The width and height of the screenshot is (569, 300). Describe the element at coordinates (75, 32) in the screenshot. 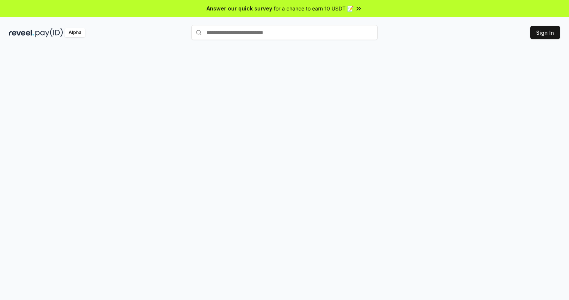

I see `div: Alpha` at that location.